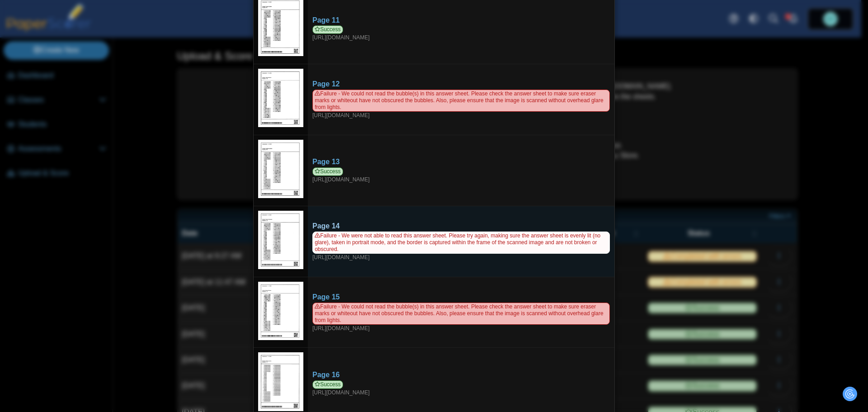 The height and width of the screenshot is (412, 868). What do you see at coordinates (280, 381) in the screenshot?
I see `img: 3165833_SEPTEMBER_27_2025T13_27_28_730000000.jpeg` at bounding box center [280, 381].